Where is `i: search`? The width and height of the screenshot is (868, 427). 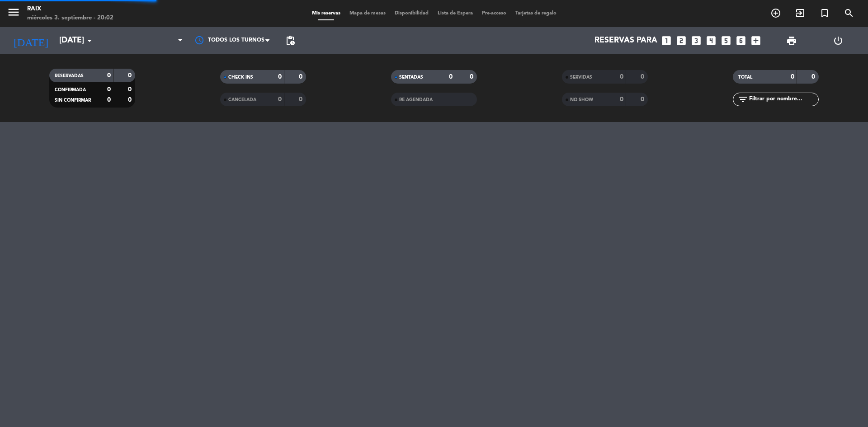
i: search is located at coordinates (849, 13).